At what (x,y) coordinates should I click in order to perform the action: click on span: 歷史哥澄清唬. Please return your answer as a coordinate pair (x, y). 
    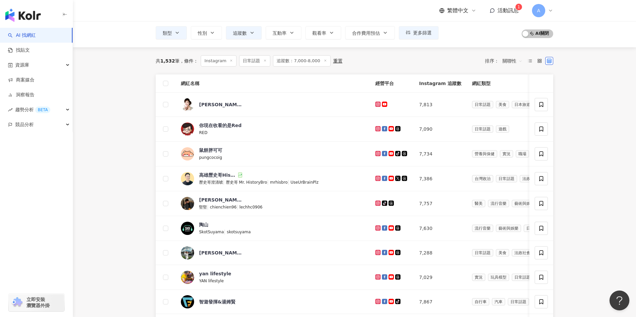
    Looking at the image, I should click on (211, 182).